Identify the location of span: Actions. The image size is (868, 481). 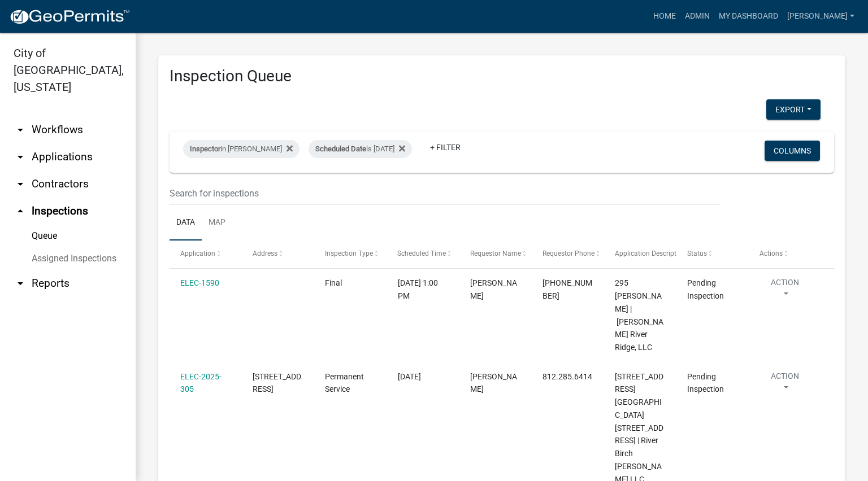
(770, 254).